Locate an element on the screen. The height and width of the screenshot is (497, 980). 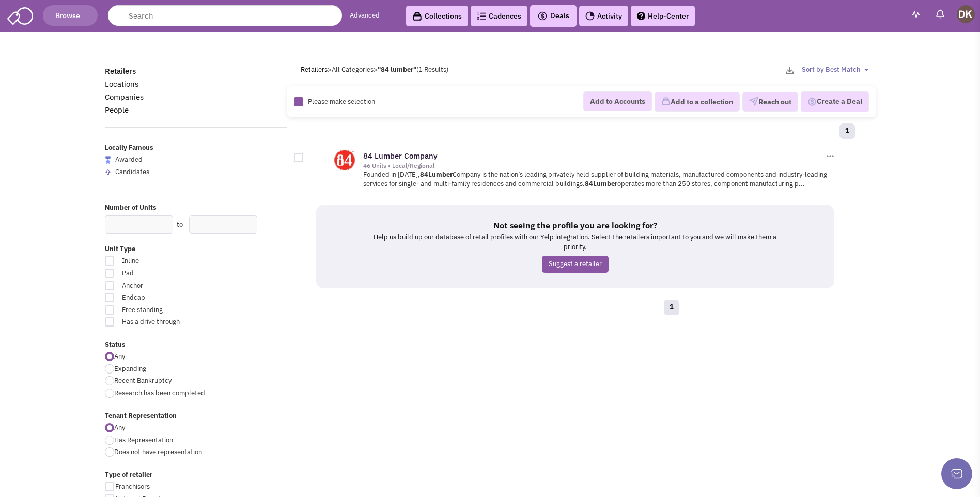
img: locallyfamous-upvote.png is located at coordinates (108, 172).